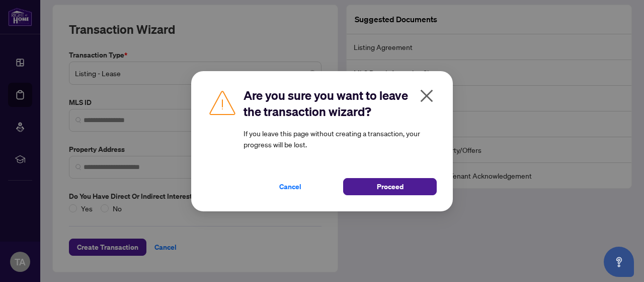  Describe the element at coordinates (290, 187) in the screenshot. I see `button: Cancel` at that location.